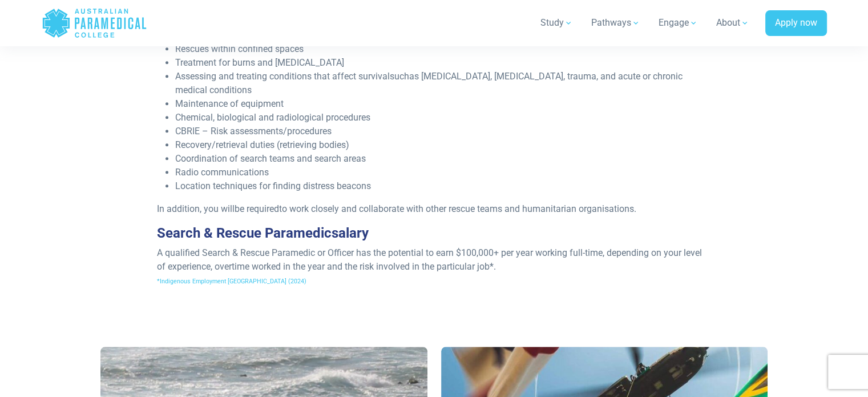 Image resolution: width=868 pixels, height=397 pixels. Describe the element at coordinates (273, 117) in the screenshot. I see `span: Chemical, biological and radiological procedures` at that location.